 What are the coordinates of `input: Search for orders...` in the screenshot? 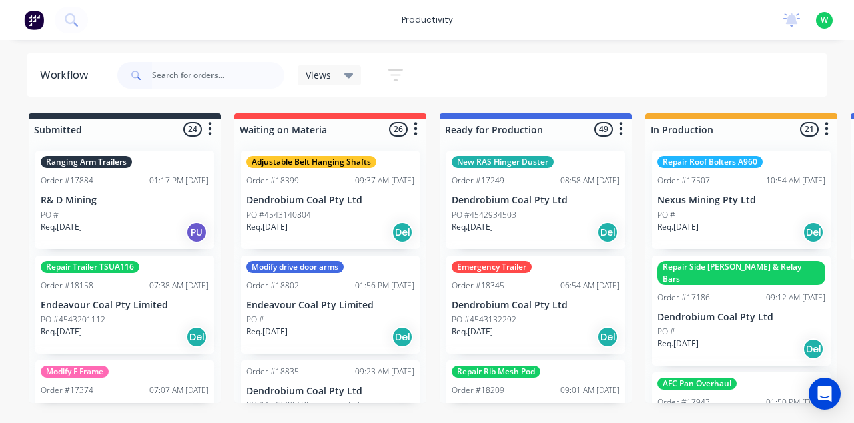 It's located at (218, 75).